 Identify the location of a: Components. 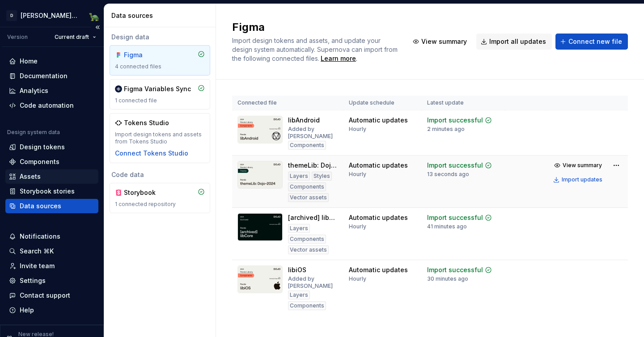
(52, 162).